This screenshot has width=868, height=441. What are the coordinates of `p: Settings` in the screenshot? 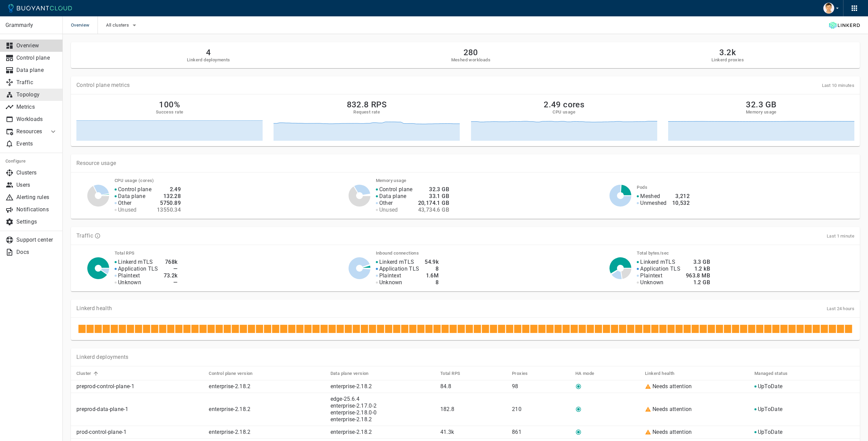 It's located at (37, 221).